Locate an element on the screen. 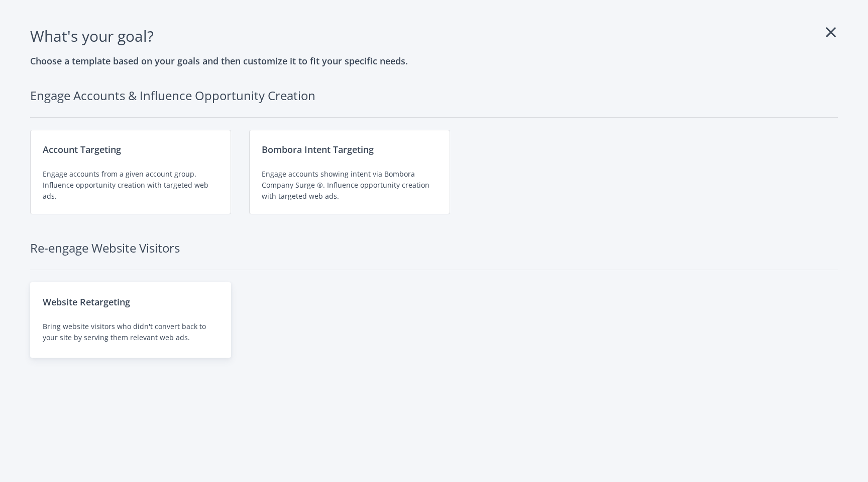 The width and height of the screenshot is (868, 482). div: Engage accounts showing intent via Bombora Company Surge ®. Influence opportunity creation with t... is located at coordinates (350, 185).